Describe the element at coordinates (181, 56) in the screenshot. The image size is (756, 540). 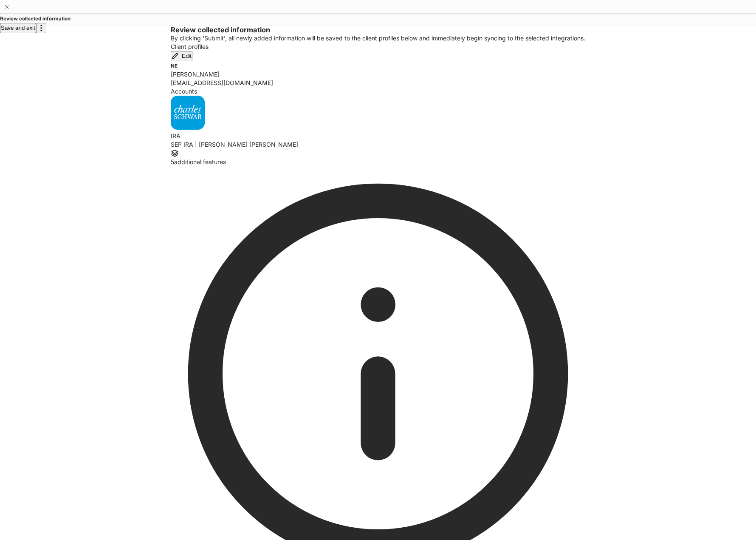
I see `button: Edit` at that location.